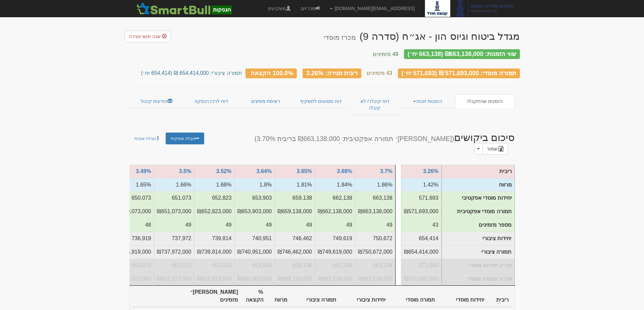  Describe the element at coordinates (332, 74) in the screenshot. I see `div: ריבית סגירה: 3.26%` at that location.